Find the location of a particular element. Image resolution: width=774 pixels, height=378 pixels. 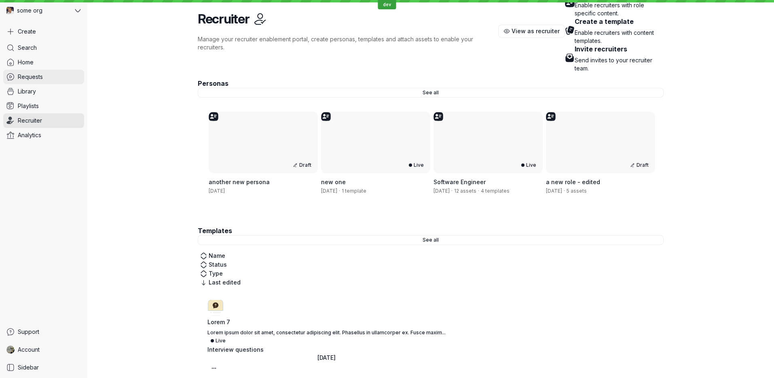

button: View as recruiter is located at coordinates (532, 31).